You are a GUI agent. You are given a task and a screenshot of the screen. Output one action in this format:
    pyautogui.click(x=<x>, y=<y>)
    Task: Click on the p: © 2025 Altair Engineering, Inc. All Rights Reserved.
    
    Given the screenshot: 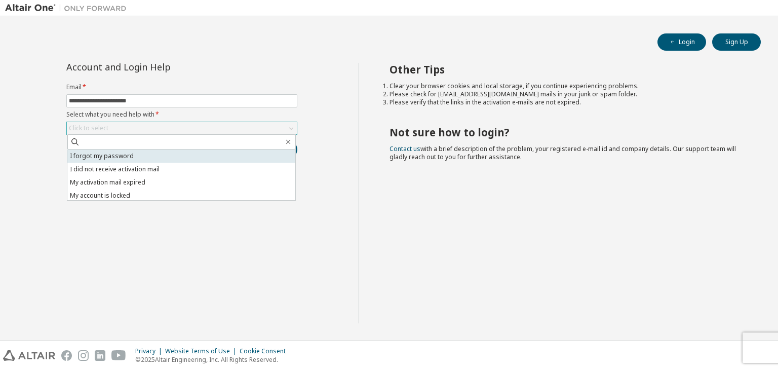 What is the action you would take?
    pyautogui.click(x=213, y=359)
    